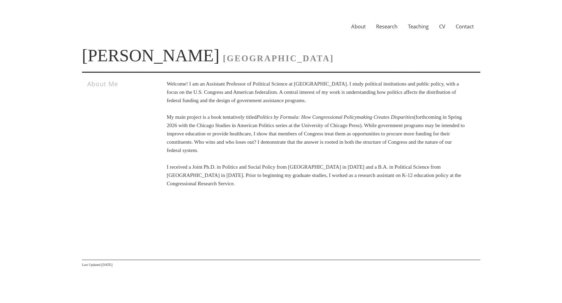 Image resolution: width=562 pixels, height=303 pixels. What do you see at coordinates (117, 84) in the screenshot?
I see `h3: About Me` at bounding box center [117, 84].